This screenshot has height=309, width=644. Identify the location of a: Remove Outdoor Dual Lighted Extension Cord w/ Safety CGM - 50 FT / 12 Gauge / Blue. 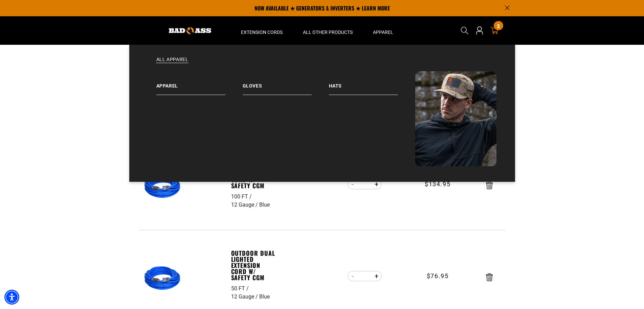
(490, 277).